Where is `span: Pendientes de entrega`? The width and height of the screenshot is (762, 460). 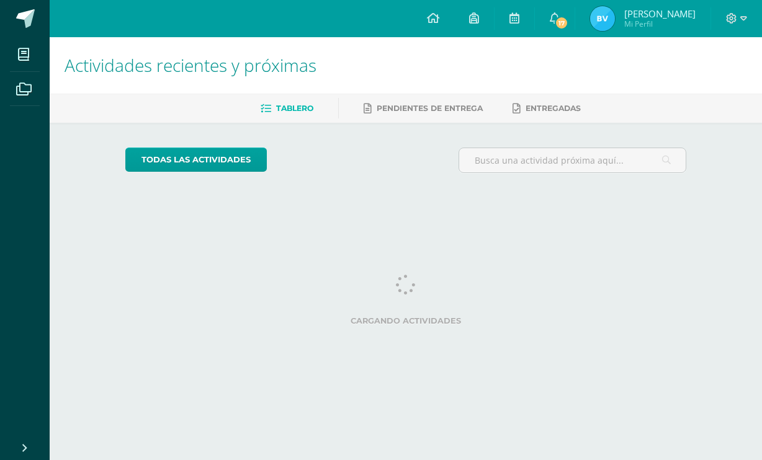
span: Pendientes de entrega is located at coordinates (429, 108).